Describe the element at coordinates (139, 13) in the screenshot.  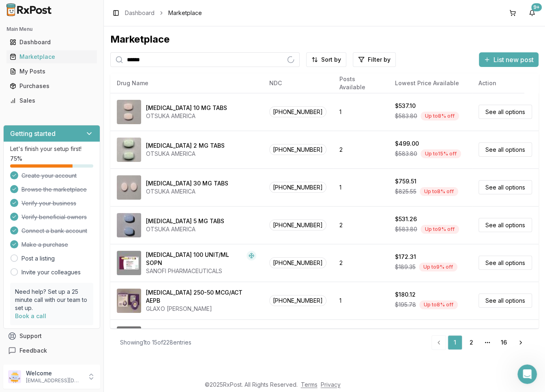
I see `a: Dashboard` at that location.